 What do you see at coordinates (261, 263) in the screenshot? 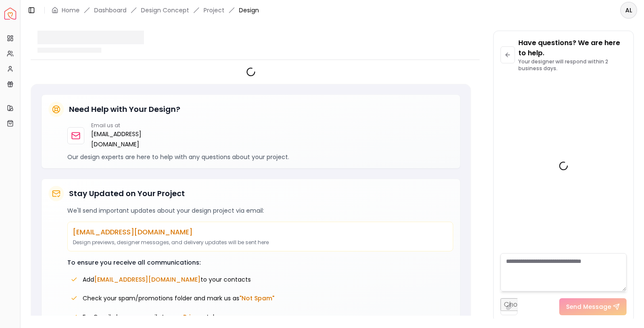
I see `p: To ensure you receive all communications:` at bounding box center [261, 263].